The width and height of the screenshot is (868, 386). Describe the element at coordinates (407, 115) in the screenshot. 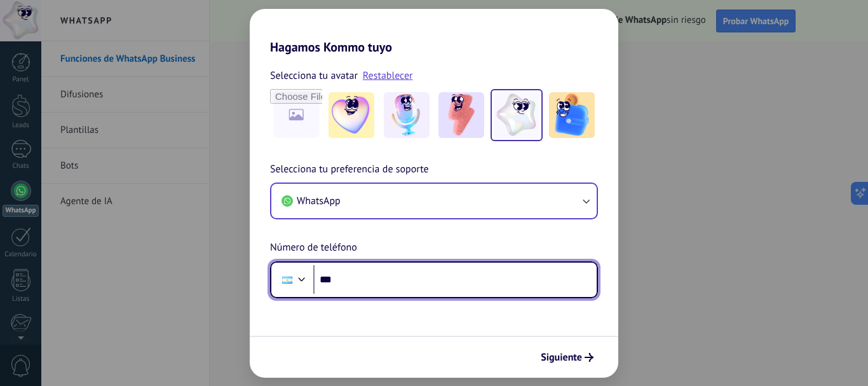

I see `img: -2.jpeg` at that location.